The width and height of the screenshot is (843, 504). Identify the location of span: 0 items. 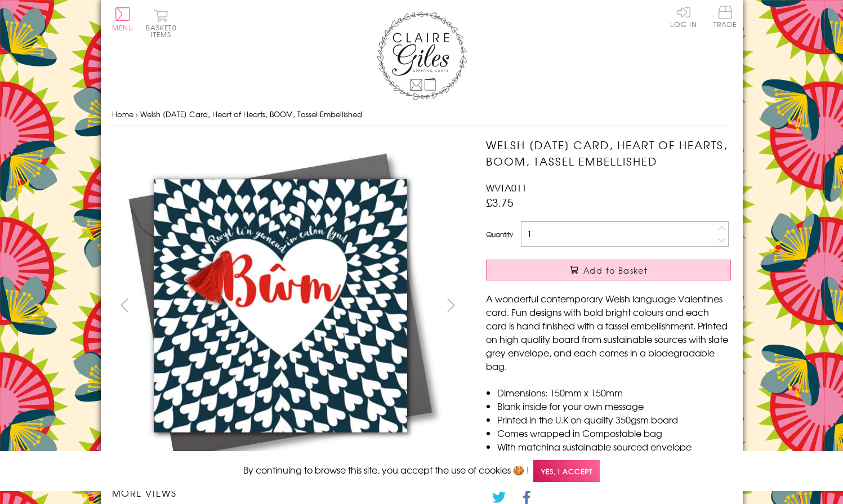
(164, 31).